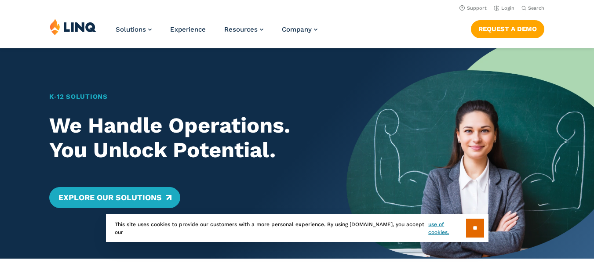 This screenshot has height=263, width=594. Describe the element at coordinates (114, 198) in the screenshot. I see `a: Explore Our Solutions` at that location.